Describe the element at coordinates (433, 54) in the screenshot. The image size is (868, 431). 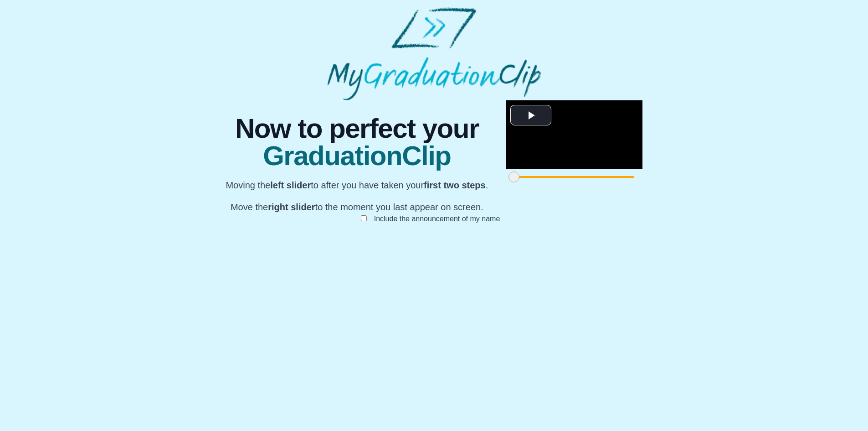
I see `img: MyGraduationClip` at that location.